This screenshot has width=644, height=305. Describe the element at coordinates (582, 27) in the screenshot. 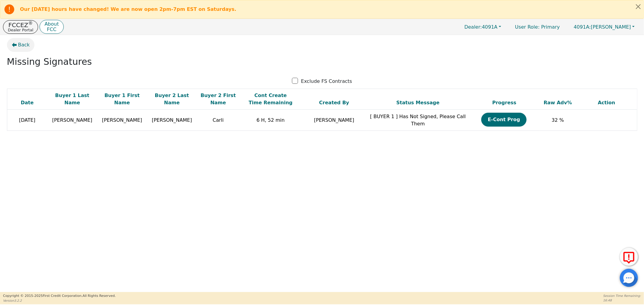

I see `span: 4091A:` at that location.